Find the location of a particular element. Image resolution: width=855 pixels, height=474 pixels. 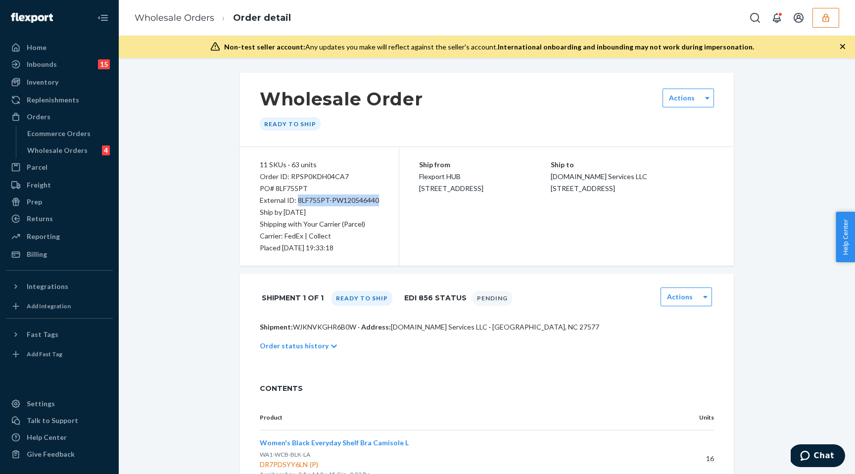

p: Units is located at coordinates (693, 417).